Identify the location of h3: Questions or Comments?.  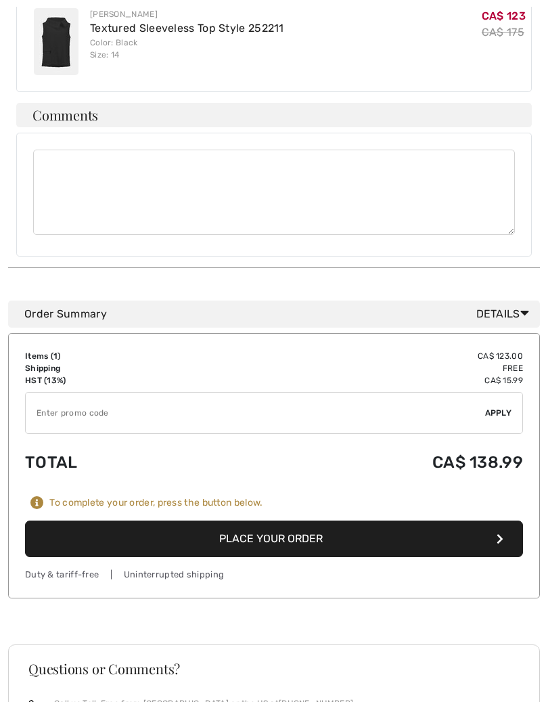
(274, 669).